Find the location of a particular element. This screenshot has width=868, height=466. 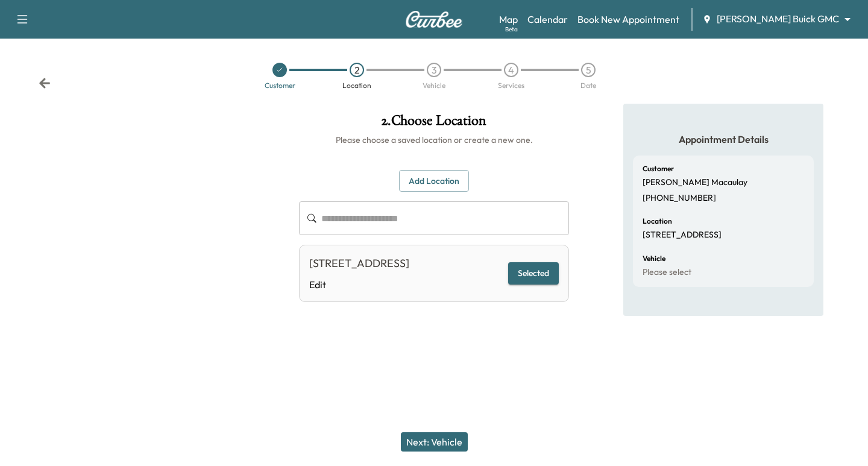

h1: 2 . Choose Location is located at coordinates (434, 123).